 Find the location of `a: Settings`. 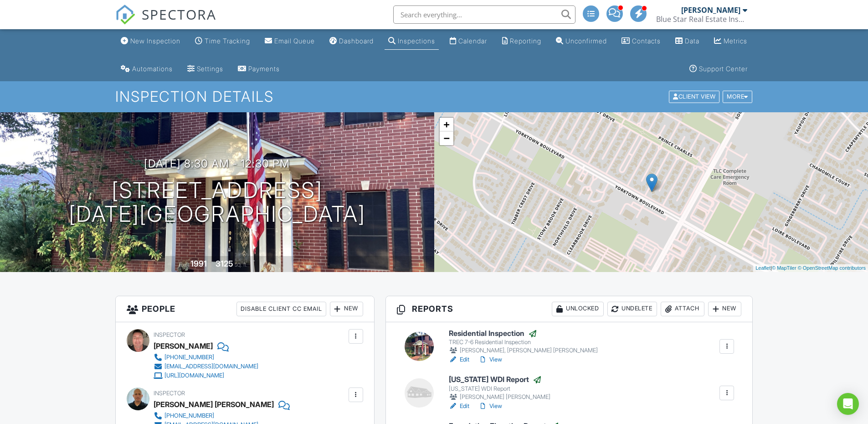

a: Settings is located at coordinates (205, 69).